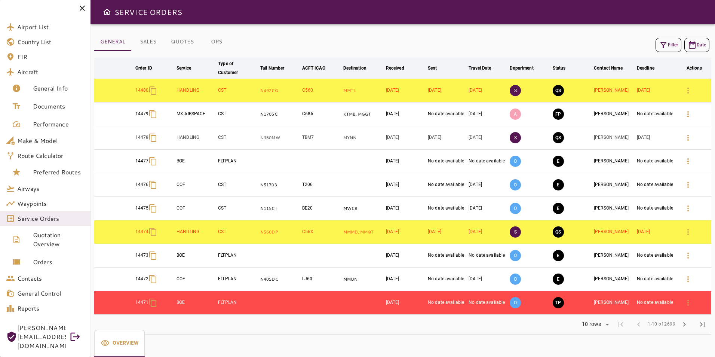 The width and height of the screenshot is (715, 357). I want to click on span: Airways, so click(51, 188).